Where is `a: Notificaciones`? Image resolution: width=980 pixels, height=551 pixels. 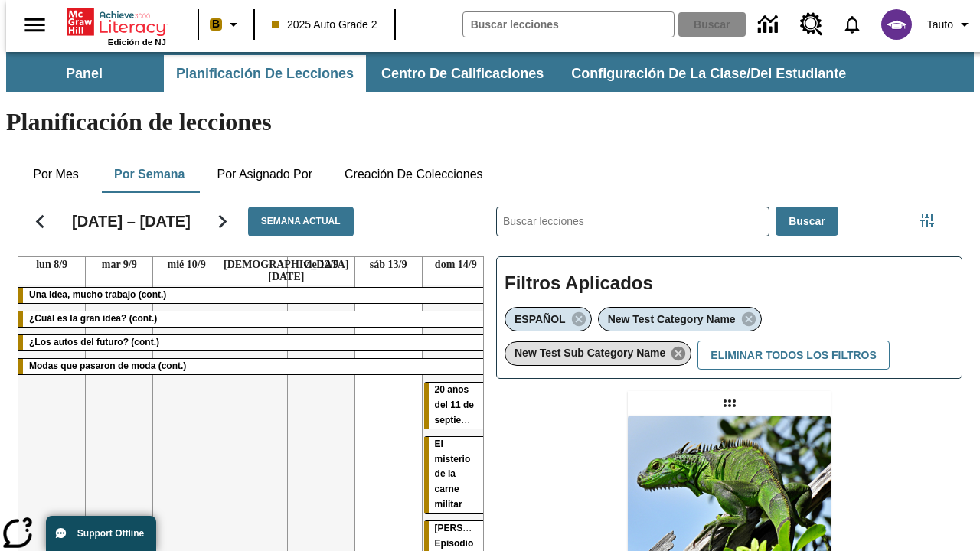
a: Notificaciones is located at coordinates (852, 25).